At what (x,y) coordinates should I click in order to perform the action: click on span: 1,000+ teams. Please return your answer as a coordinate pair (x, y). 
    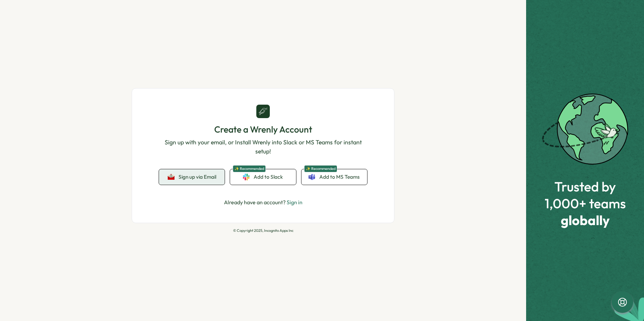
    Looking at the image, I should click on (585, 203).